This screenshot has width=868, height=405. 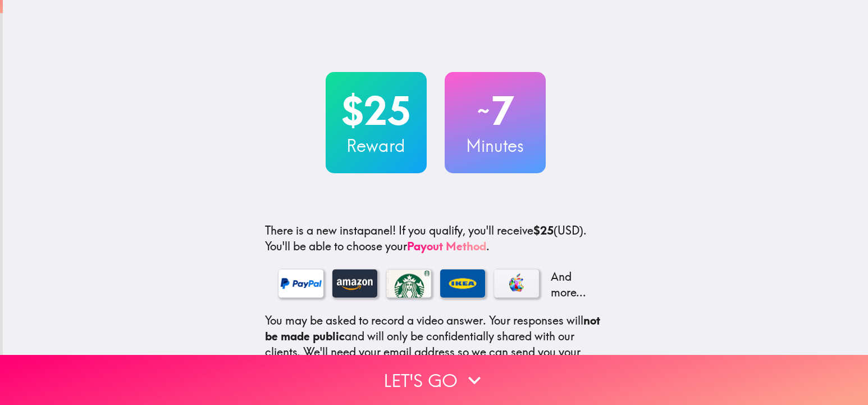 I want to click on h3: Minutes, so click(x=495, y=146).